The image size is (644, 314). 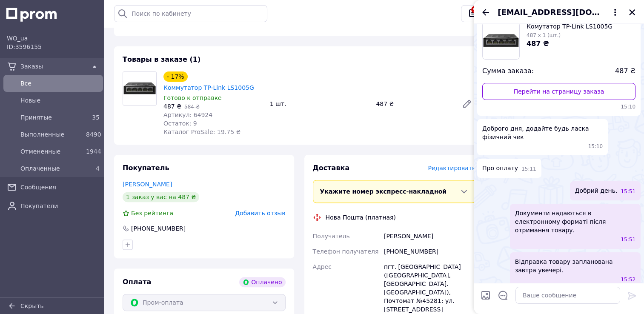 What do you see at coordinates (175, 77) in the screenshot?
I see `div: - 17%` at bounding box center [175, 77].